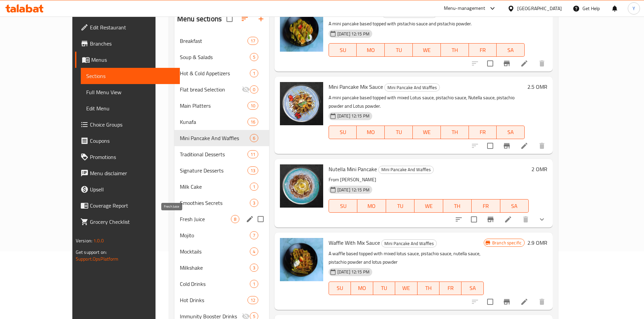 The width and height of the screenshot is (644, 319). What do you see at coordinates (426, 24) in the screenshot?
I see `p: A mini pancake based topped with pistachio sauce and pistachio powder.` at bounding box center [426, 24].